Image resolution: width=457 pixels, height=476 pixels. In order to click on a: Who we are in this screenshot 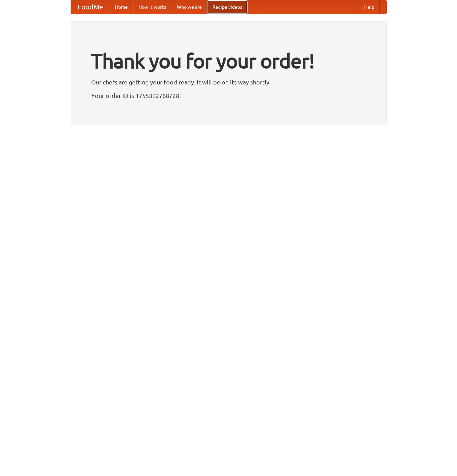, I will do `click(189, 7)`.